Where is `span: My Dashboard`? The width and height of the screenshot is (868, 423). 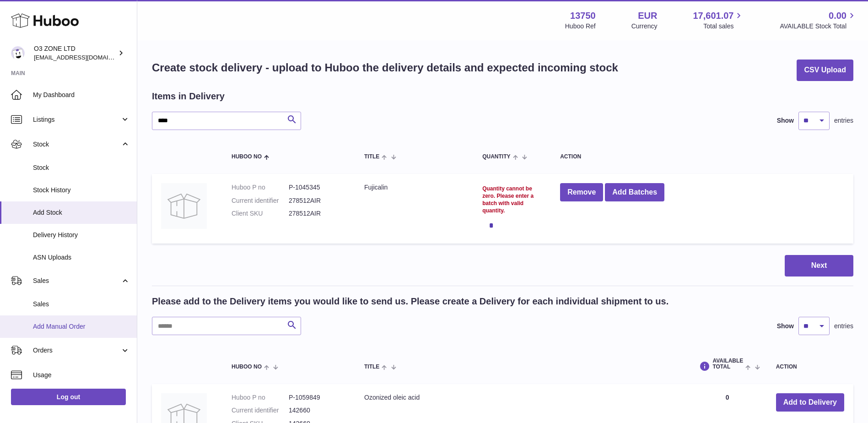
span: My Dashboard is located at coordinates (82, 95).